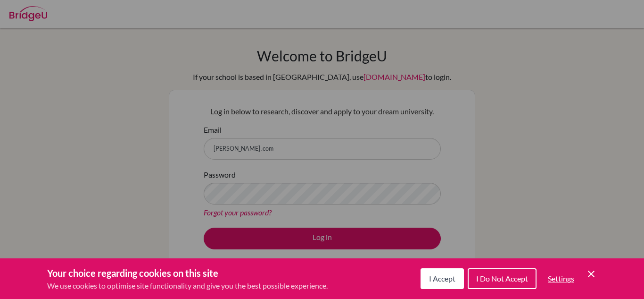 Image resolution: width=644 pixels, height=299 pixels. Describe the element at coordinates (561, 278) in the screenshot. I see `button: Settings` at that location.